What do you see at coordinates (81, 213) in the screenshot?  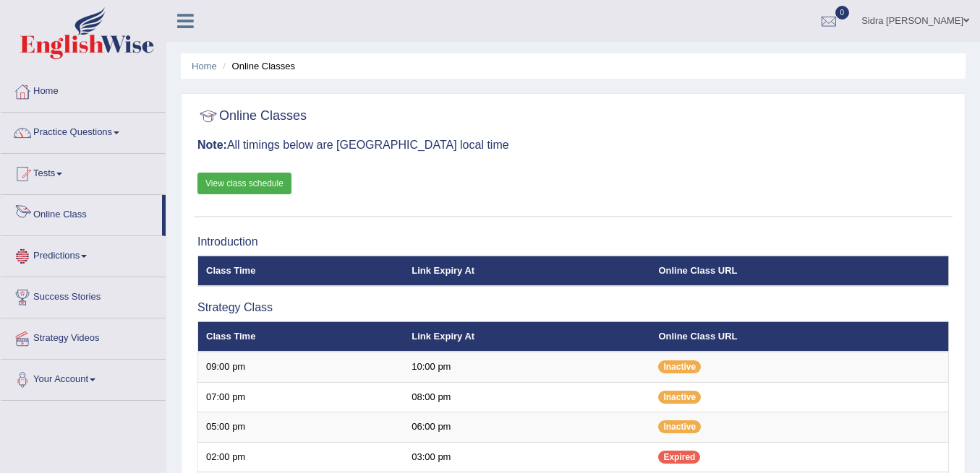 I see `a: Online Class` at bounding box center [81, 213].